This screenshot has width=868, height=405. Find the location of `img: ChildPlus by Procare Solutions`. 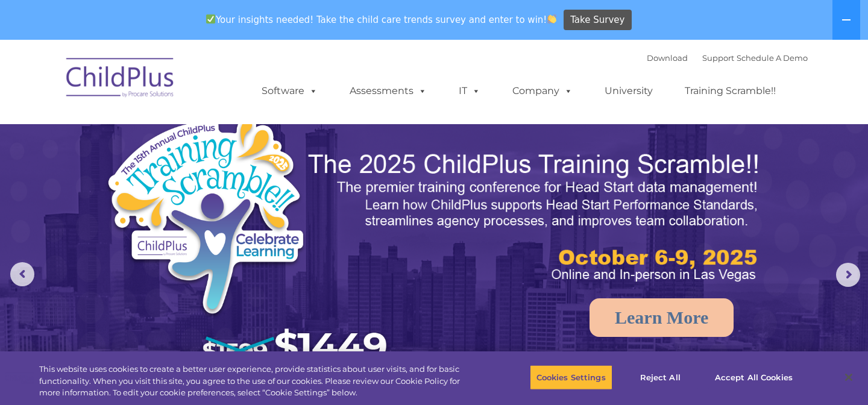

img: ChildPlus by Procare Solutions is located at coordinates (120, 79).